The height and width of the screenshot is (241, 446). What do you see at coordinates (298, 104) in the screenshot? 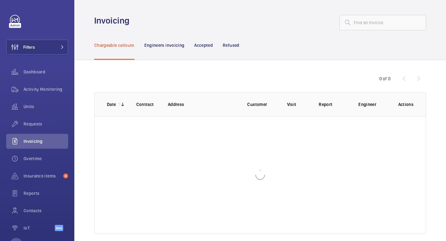
I see `p: Visit` at bounding box center [298, 104].